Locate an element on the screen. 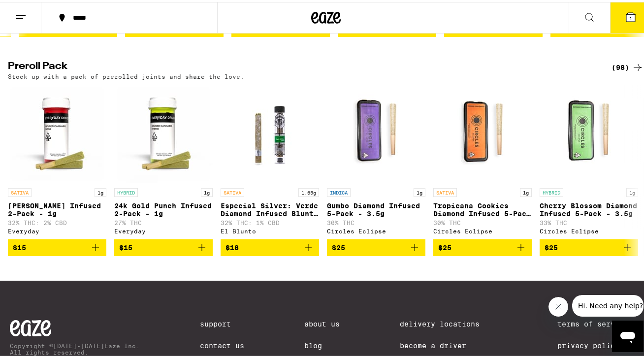 The image size is (644, 358). a: Open page for Gumbo Diamond Infused 5-Pack - 3.5g from Circles Eclipse is located at coordinates (376, 160).